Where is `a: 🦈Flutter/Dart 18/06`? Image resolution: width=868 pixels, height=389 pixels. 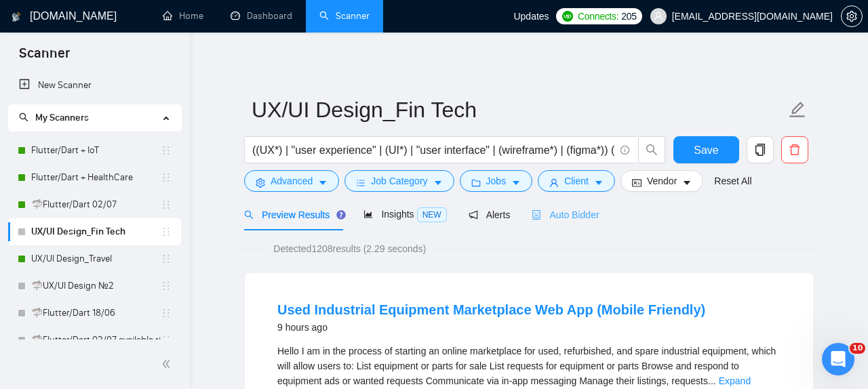
a: 🦈Flutter/Dart 18/06 is located at coordinates (95, 313).